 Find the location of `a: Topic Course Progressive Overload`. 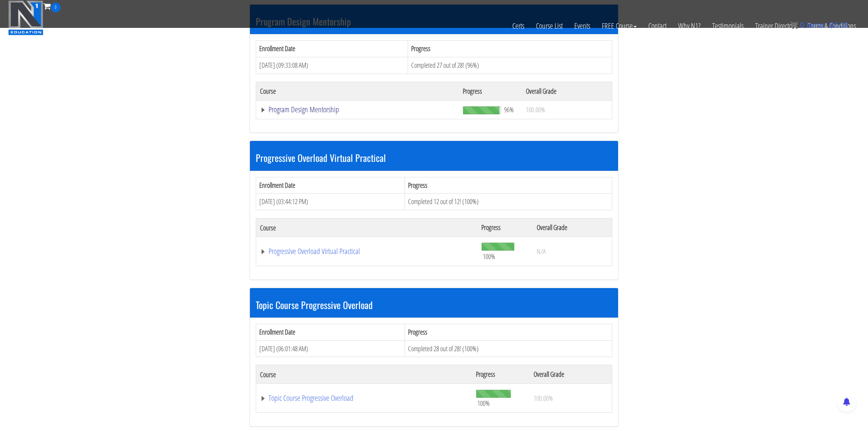

a: Topic Course Progressive Overload is located at coordinates (364, 398).